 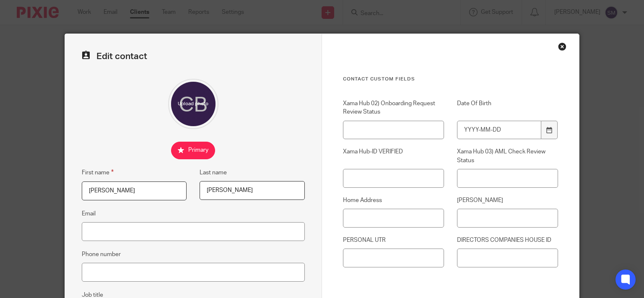 I want to click on div: Close this dialog window, so click(x=562, y=46).